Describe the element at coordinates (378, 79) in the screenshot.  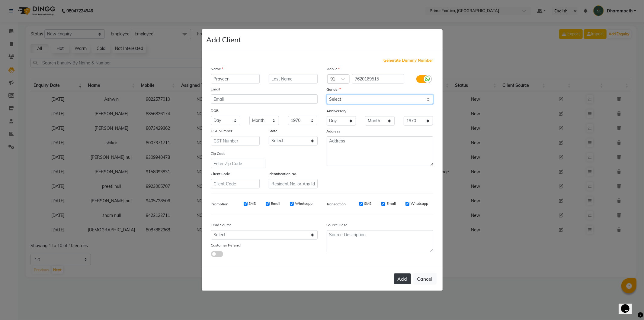
I see `input: Mobile` at that location.